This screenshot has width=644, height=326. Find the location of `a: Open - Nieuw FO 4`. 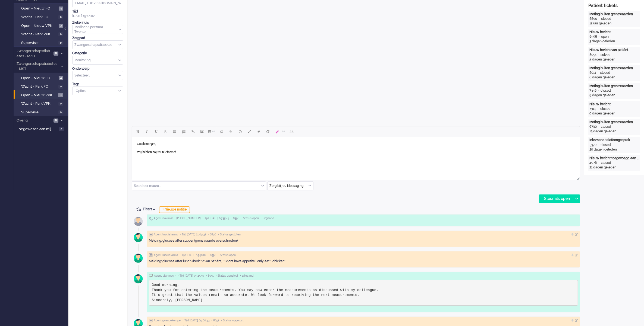

a: Open - Nieuw FO 4 is located at coordinates (41, 8).